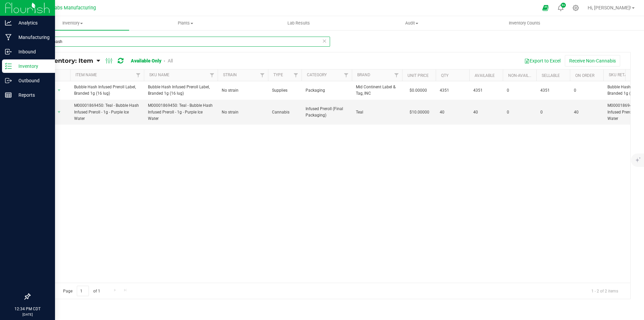 Image resolution: width=644 pixels, height=320 pixels. I want to click on span: Open Ecommerce Menu, so click(546, 8).